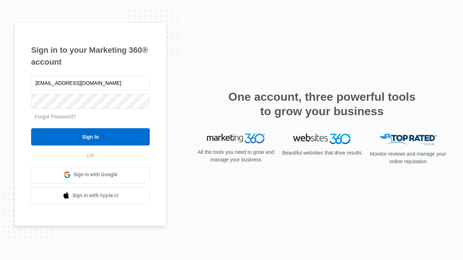  What do you see at coordinates (90, 196) in the screenshot?
I see `a: Sign in with Apple Id` at bounding box center [90, 196].